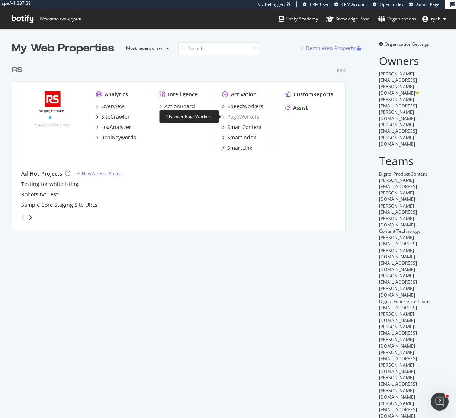  Describe the element at coordinates (52, 116) in the screenshot. I see `img: www.alliedelec.com` at that location.